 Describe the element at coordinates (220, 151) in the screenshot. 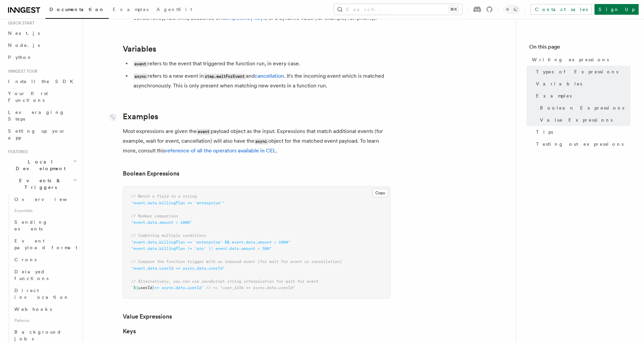

I see `a: reference of all the operators available in CEL` at that location.